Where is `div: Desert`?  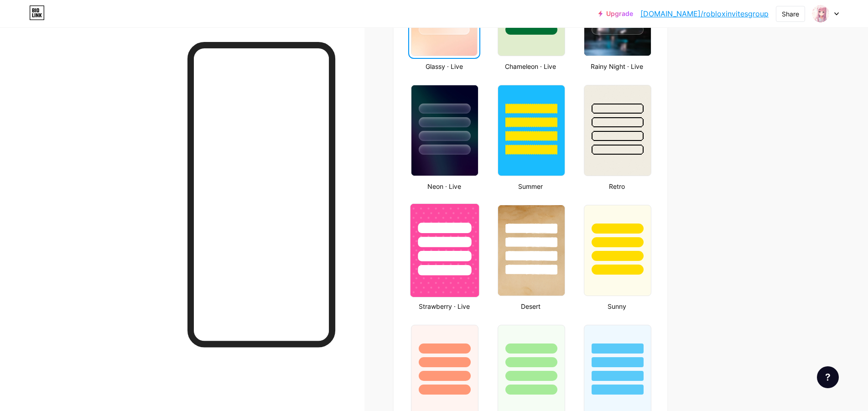 div: Desert is located at coordinates (530, 306).